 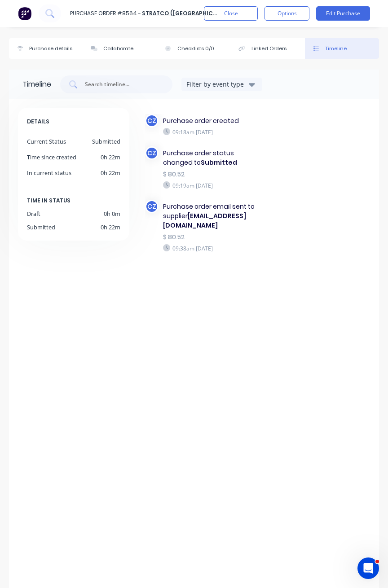 What do you see at coordinates (49, 173) in the screenshot?
I see `div: In current status` at bounding box center [49, 173].